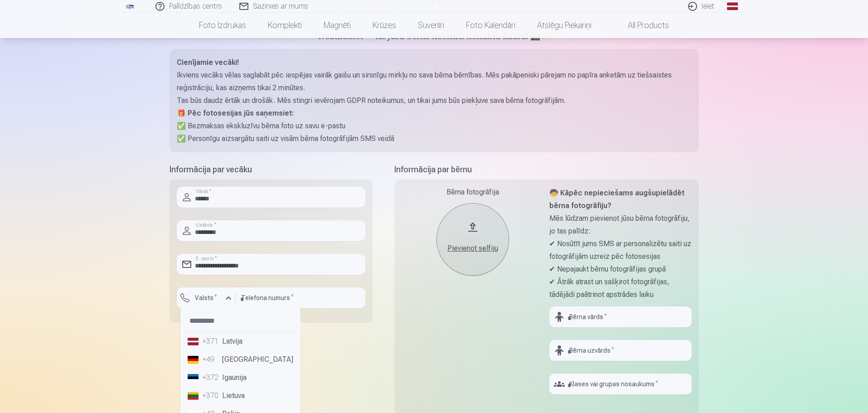 The image size is (868, 413). I want to click on a: Foto kalendāri, so click(490, 25).